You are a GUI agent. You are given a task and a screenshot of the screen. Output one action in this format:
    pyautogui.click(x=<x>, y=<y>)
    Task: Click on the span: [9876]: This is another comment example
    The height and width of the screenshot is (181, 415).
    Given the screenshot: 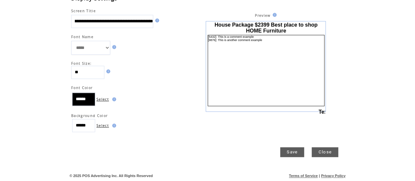 What is the action you would take?
    pyautogui.click(x=235, y=40)
    